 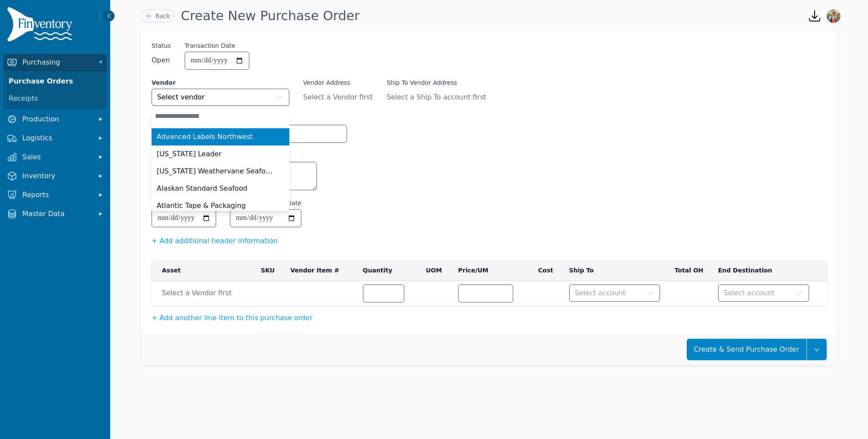 What do you see at coordinates (57, 176) in the screenshot?
I see `span: Inventory` at bounding box center [57, 176].